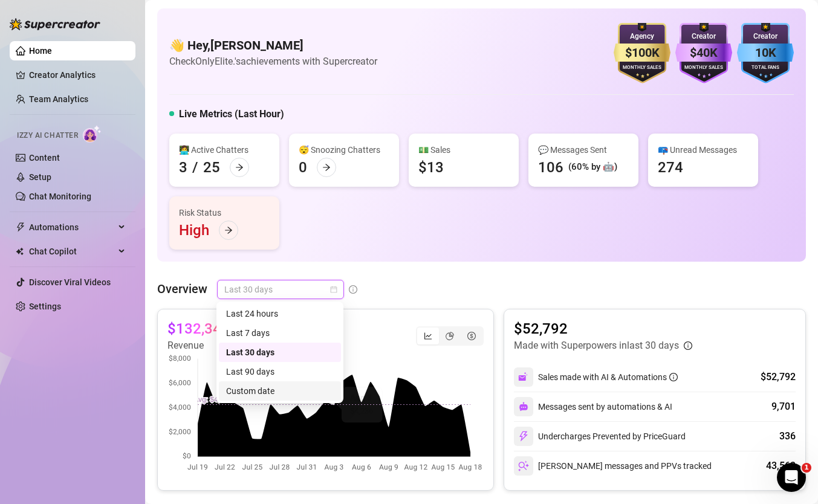 The width and height of the screenshot is (818, 504). What do you see at coordinates (428, 336) in the screenshot?
I see `span: line-chart` at bounding box center [428, 336].